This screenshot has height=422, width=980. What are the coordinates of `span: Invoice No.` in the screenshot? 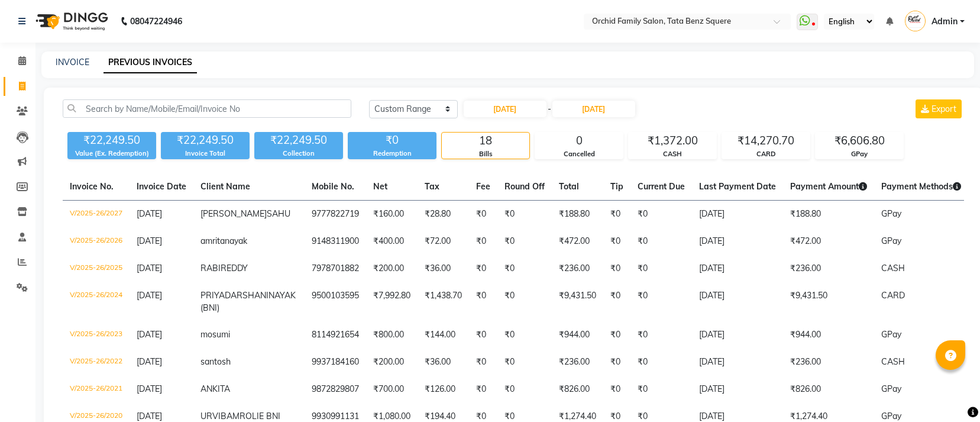 It's located at (92, 186).